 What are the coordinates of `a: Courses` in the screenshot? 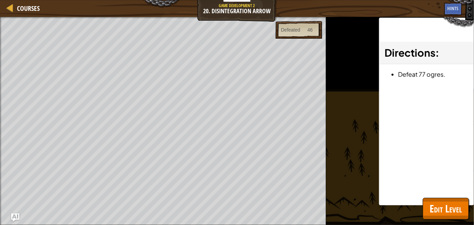 It's located at (26, 8).